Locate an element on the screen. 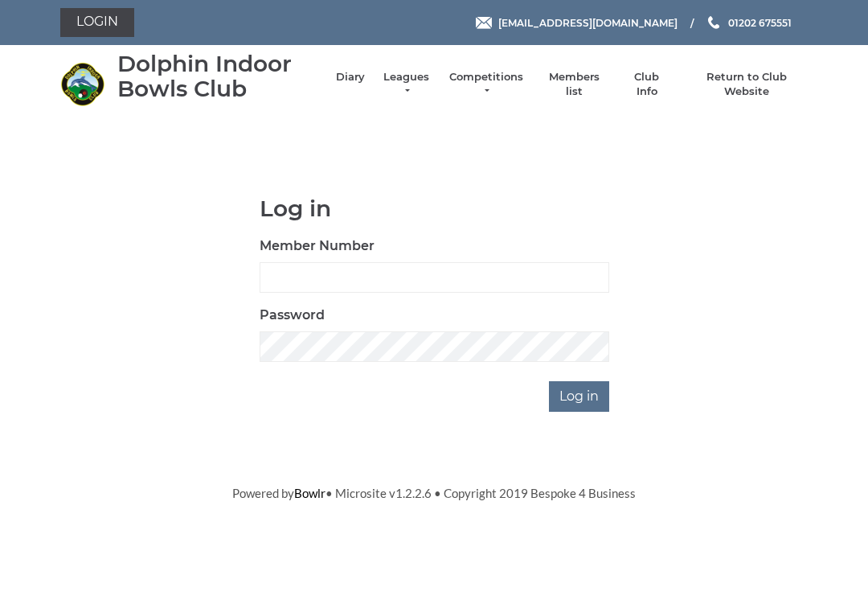 This screenshot has height=600, width=868. a: Club Info is located at coordinates (647, 84).